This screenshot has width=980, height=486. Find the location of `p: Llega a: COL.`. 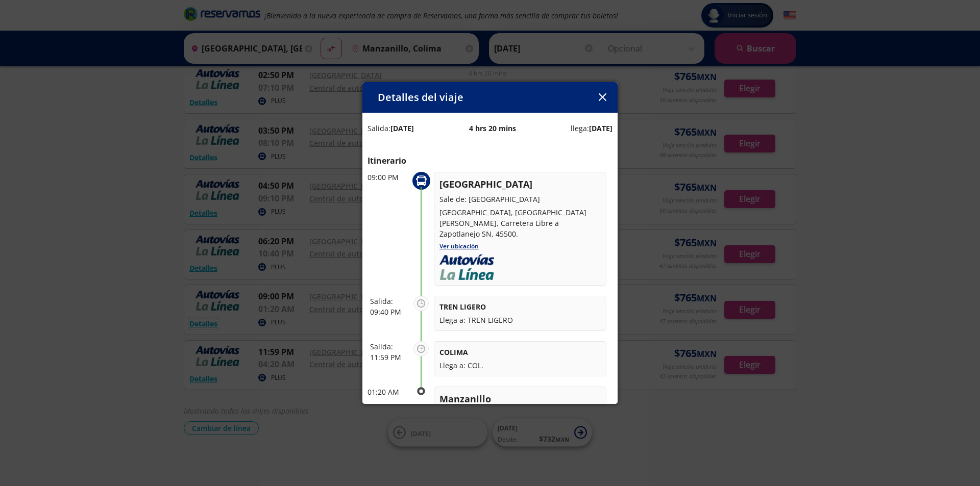

p: Llega a: COL. is located at coordinates (520, 366).